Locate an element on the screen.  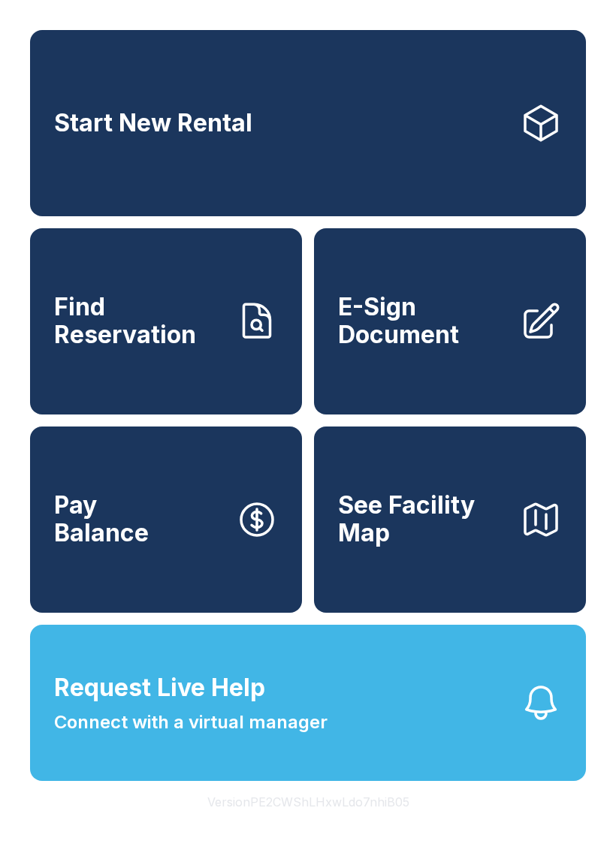
span: Find Reservation is located at coordinates (139, 321).